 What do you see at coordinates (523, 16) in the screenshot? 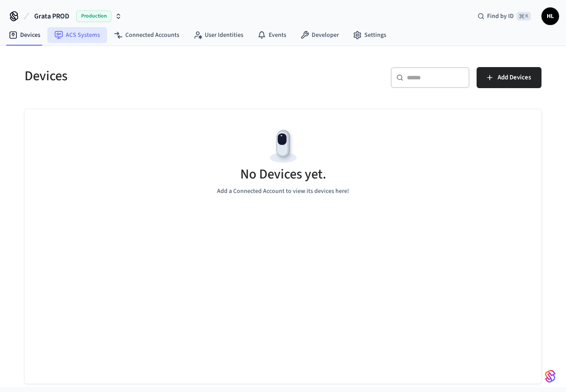
I see `span: ⌘ K` at bounding box center [523, 16].